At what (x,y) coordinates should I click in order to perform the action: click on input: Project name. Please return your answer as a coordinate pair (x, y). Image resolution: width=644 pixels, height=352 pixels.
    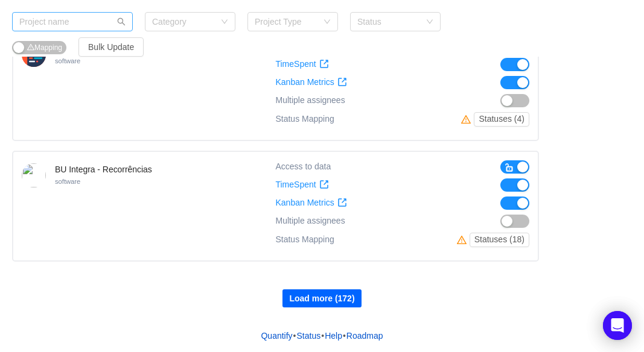
    Looking at the image, I should click on (72, 21).